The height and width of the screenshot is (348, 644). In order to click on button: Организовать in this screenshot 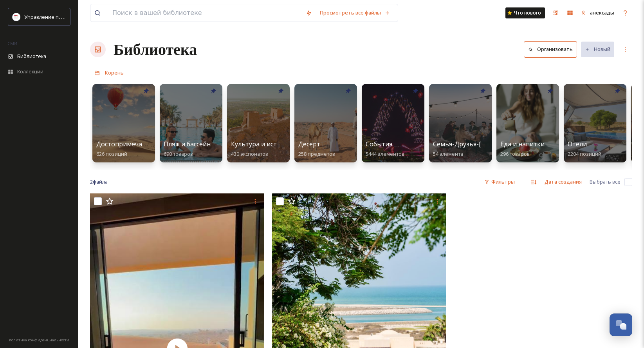, I will do `click(551, 49)`.